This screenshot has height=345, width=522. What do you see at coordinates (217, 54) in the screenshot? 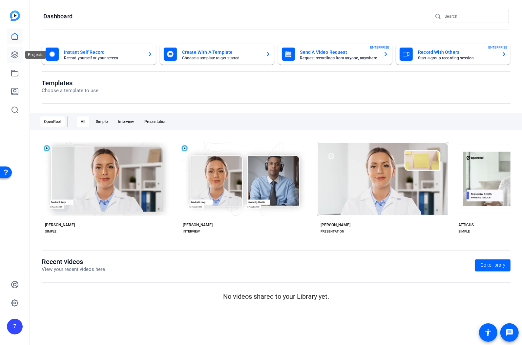
I see `button: Create With A TemplateChoose a template to get started` at bounding box center [217, 54].